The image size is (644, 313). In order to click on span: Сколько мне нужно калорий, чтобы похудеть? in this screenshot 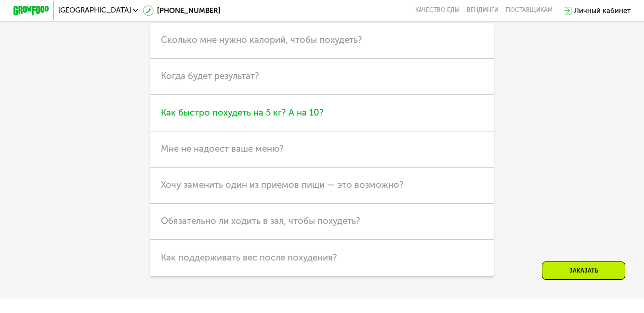, I will do `click(261, 40)`.